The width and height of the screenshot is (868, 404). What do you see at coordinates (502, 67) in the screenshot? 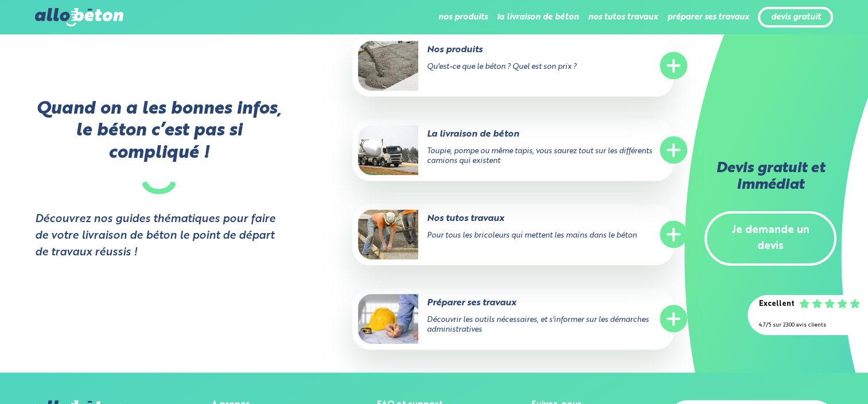
I see `span: Qu'est-ce que le béton ? Quel est son prix ?` at bounding box center [502, 67].